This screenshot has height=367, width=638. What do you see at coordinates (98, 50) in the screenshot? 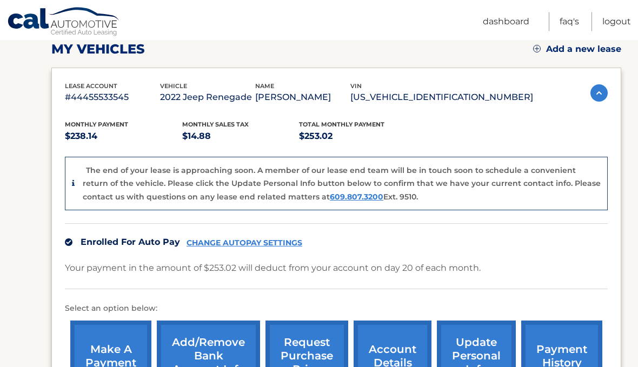
I see `h2: my vehicles` at bounding box center [98, 50].